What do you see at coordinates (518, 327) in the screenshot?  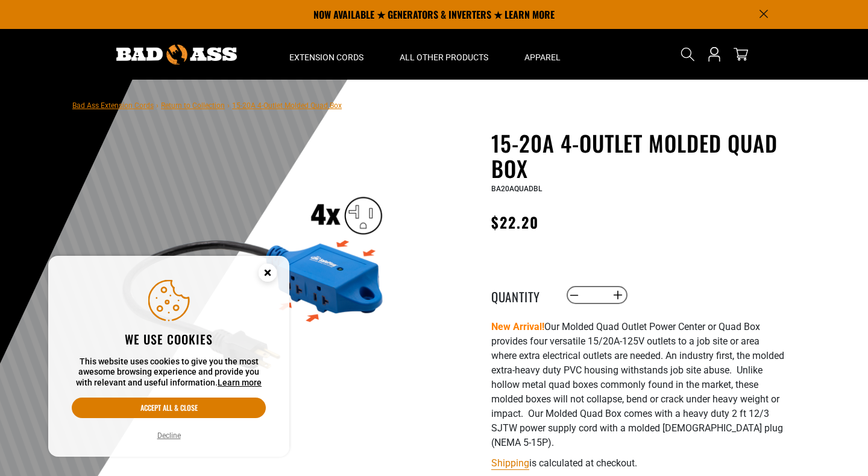 I see `strong: New Arrival!` at bounding box center [518, 327].